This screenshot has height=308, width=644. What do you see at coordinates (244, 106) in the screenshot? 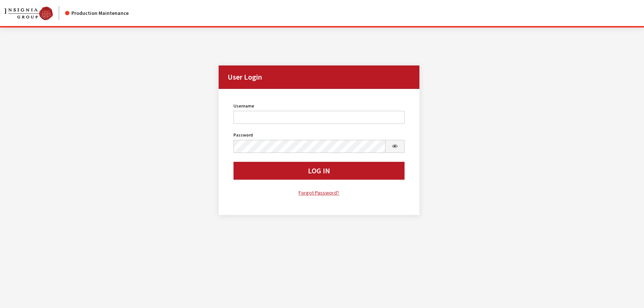
I see `label: Username` at bounding box center [244, 106].